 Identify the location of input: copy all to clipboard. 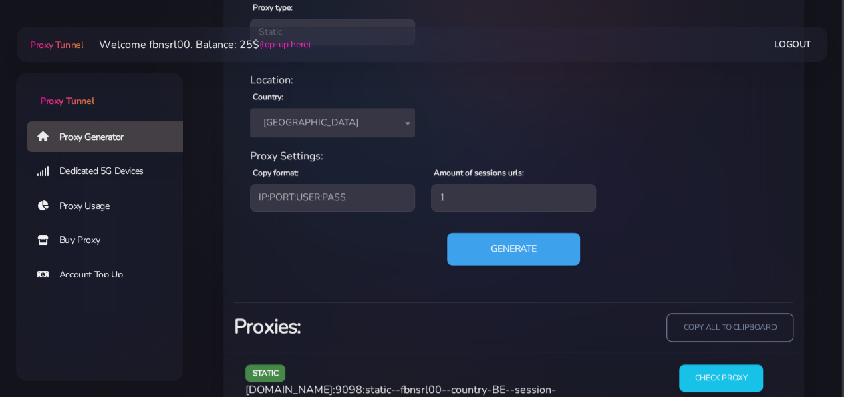
(729, 327).